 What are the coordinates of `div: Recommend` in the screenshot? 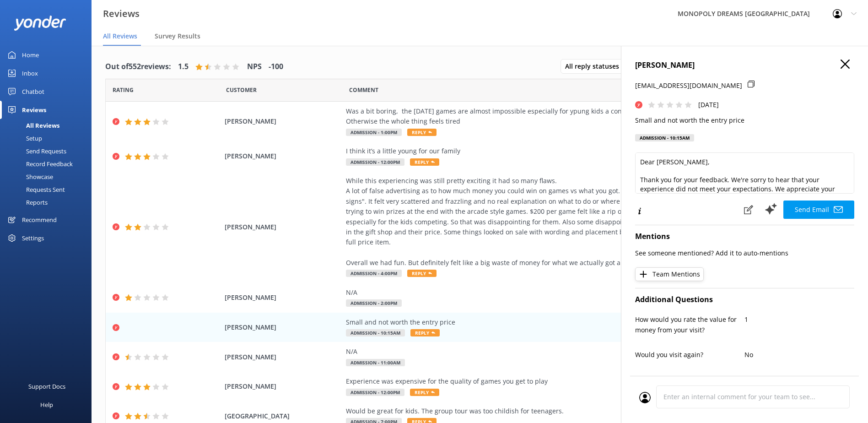 It's located at (39, 220).